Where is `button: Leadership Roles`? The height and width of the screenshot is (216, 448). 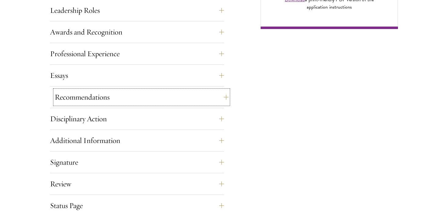
button: Leadership Roles is located at coordinates (137, 10).